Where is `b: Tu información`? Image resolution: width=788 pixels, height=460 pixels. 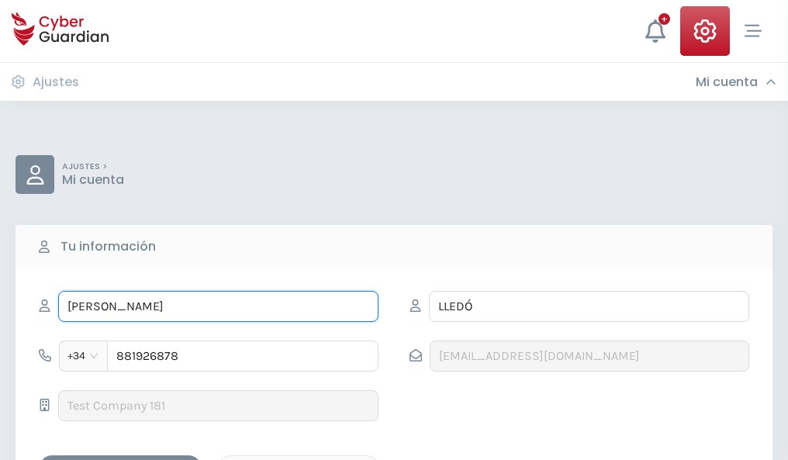 b: Tu información is located at coordinates (108, 247).